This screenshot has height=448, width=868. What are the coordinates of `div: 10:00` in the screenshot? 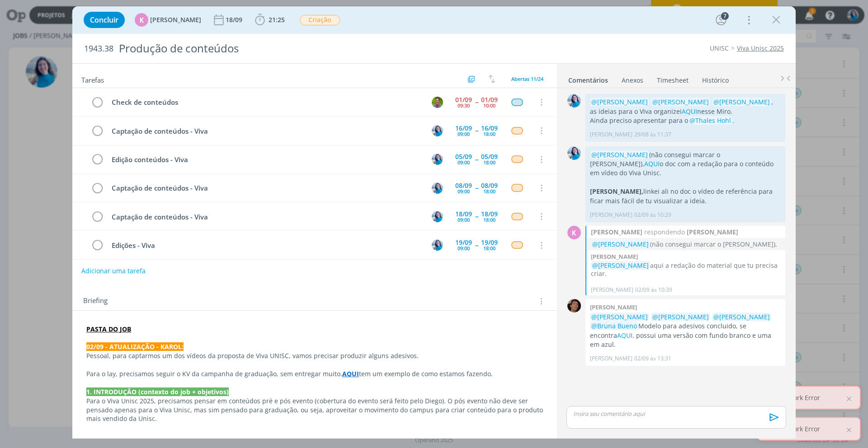 It's located at (489, 105).